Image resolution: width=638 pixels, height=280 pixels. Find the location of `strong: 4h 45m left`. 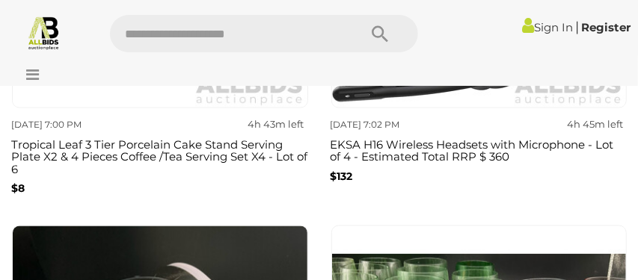

strong: 4h 45m left is located at coordinates (594, 124).